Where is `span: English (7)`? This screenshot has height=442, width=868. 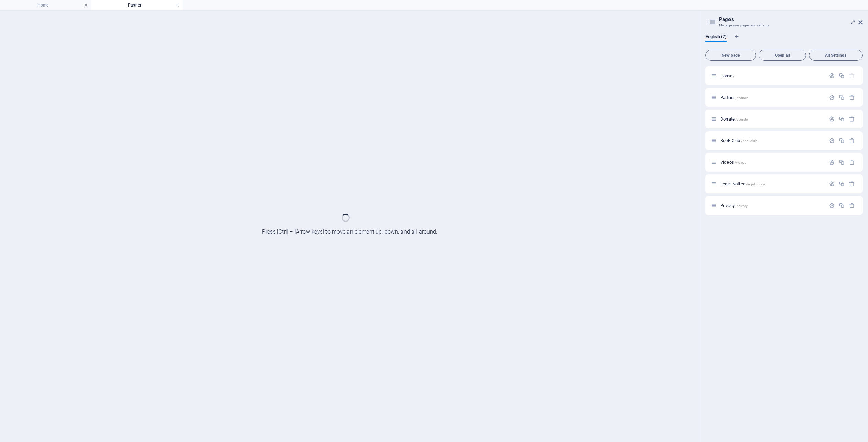 span: English (7) is located at coordinates (716, 37).